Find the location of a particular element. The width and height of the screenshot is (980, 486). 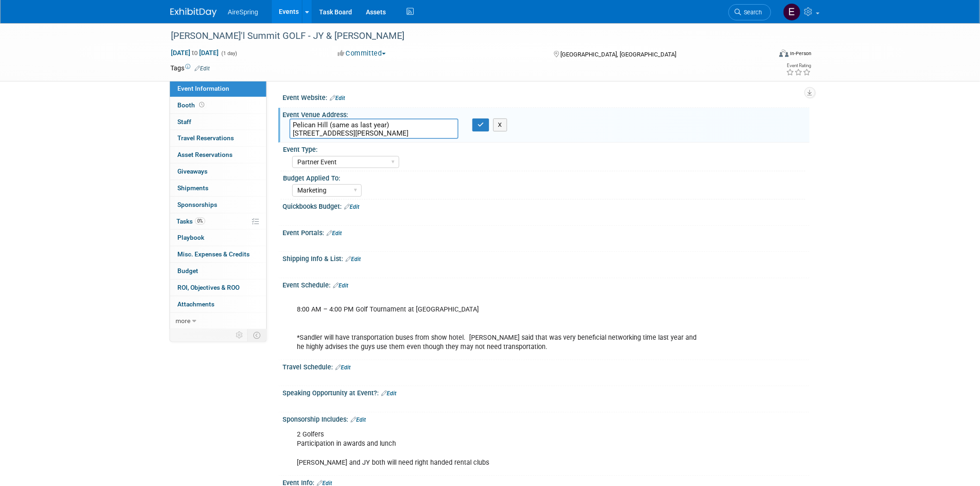

td: Toggle Event Tabs is located at coordinates (257, 335).